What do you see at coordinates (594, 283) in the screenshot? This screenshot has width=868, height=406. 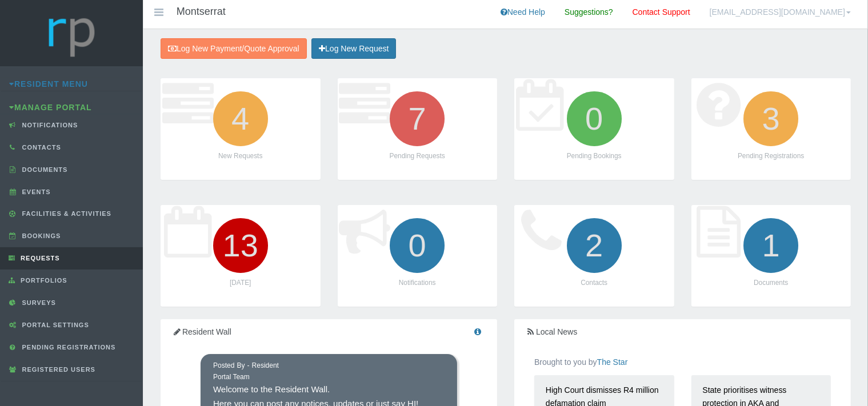 I see `p: Contacts` at bounding box center [594, 283].